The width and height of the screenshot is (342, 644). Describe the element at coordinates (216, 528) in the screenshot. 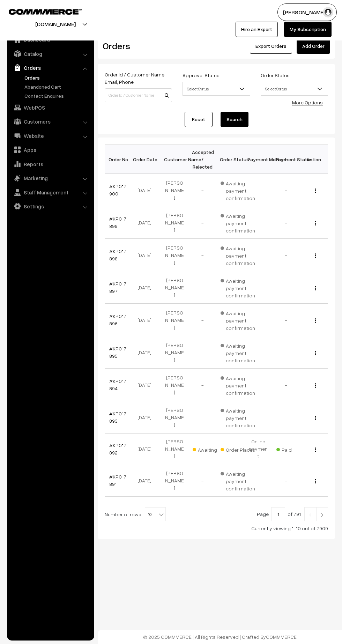

I see `div: Currently viewing 1-10 out of 7909` at that location.